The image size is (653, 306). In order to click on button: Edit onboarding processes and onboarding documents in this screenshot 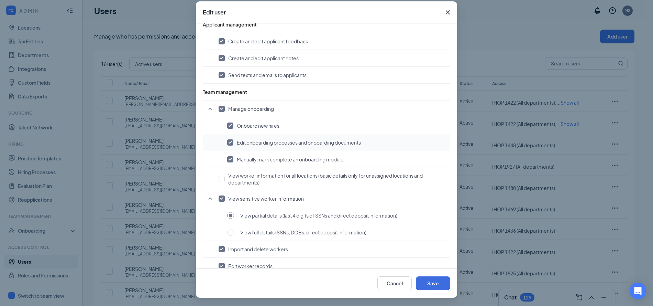, I will do `click(337, 142)`.